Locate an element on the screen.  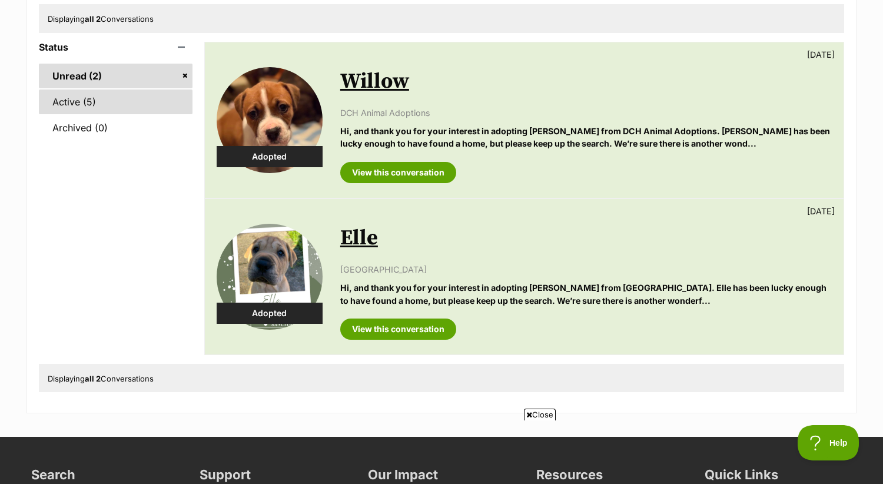
span: Close is located at coordinates (540, 415).